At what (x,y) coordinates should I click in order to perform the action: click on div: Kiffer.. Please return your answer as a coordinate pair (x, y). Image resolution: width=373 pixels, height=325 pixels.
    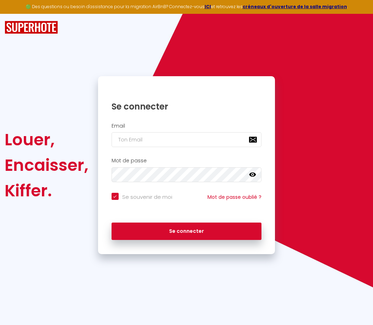
    Looking at the image, I should click on (46, 191).